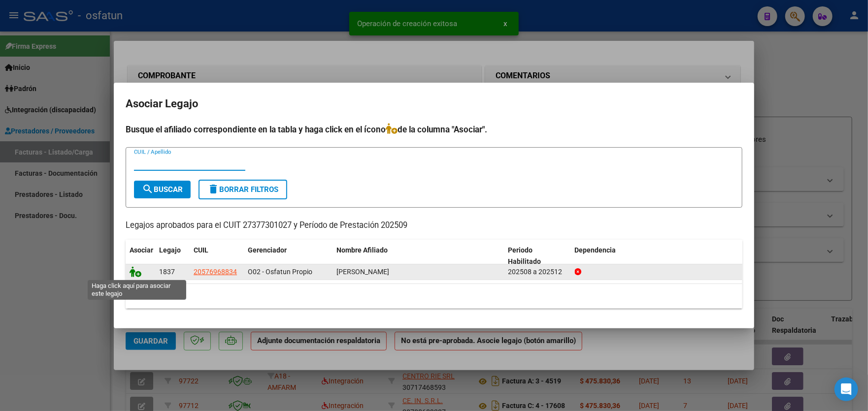 Image resolution: width=868 pixels, height=411 pixels. Describe the element at coordinates (362, 250) in the screenshot. I see `span: Nombre Afiliado` at that location.